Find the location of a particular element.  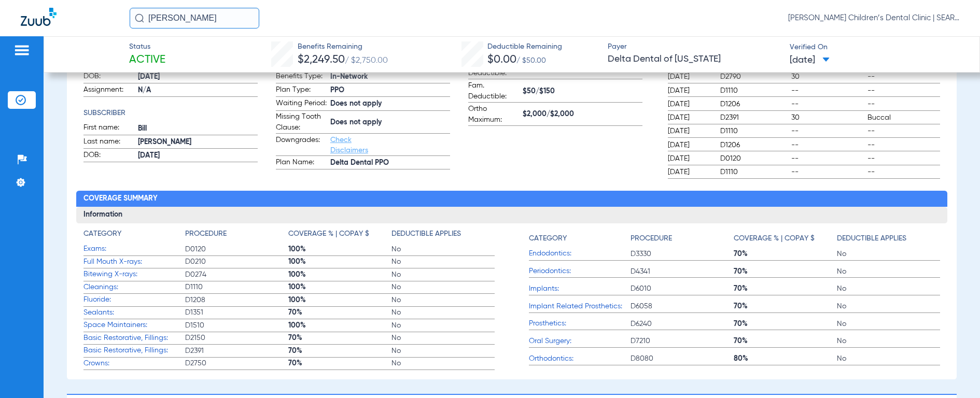

app-breakdown-title: Subscriber is located at coordinates (171, 113).